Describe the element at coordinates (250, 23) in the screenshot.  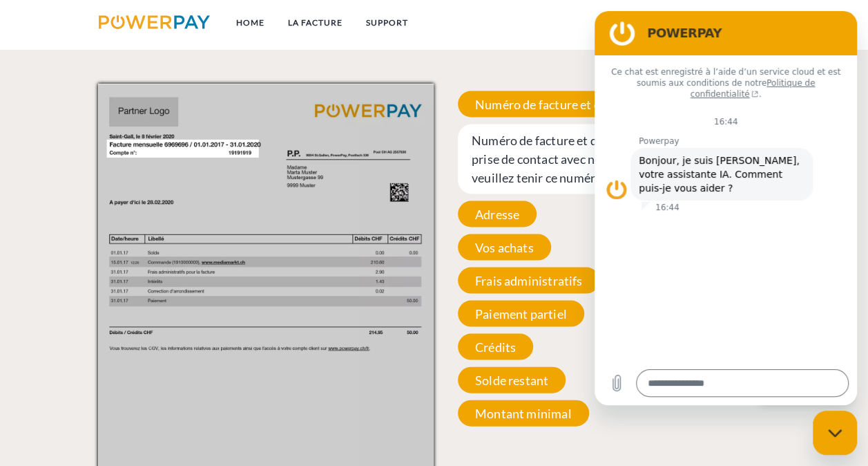
I see `a: Home` at that location.